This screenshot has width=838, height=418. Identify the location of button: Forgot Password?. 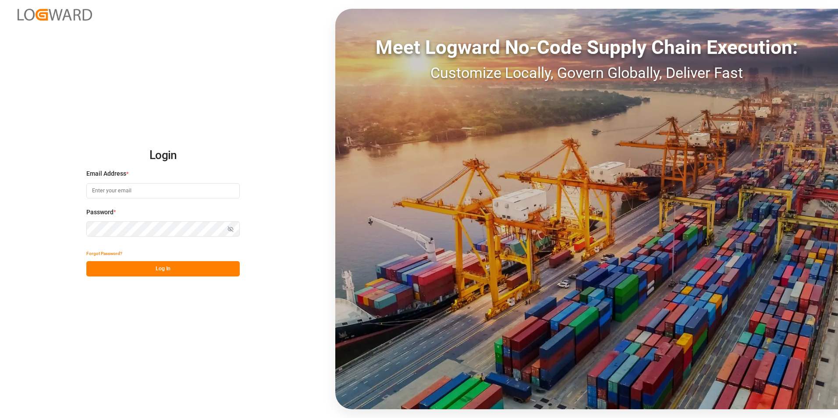
(104, 253).